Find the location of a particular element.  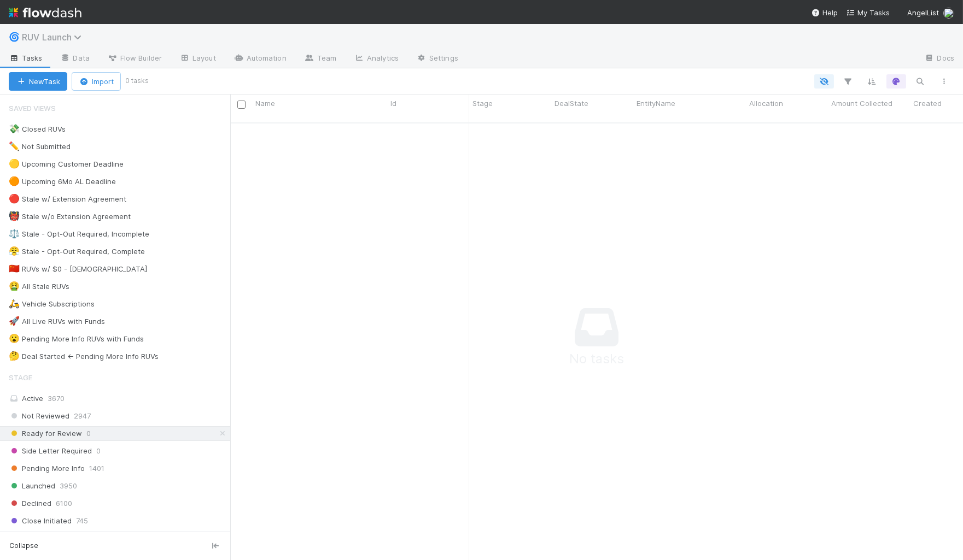

span: Name is located at coordinates (265, 103).